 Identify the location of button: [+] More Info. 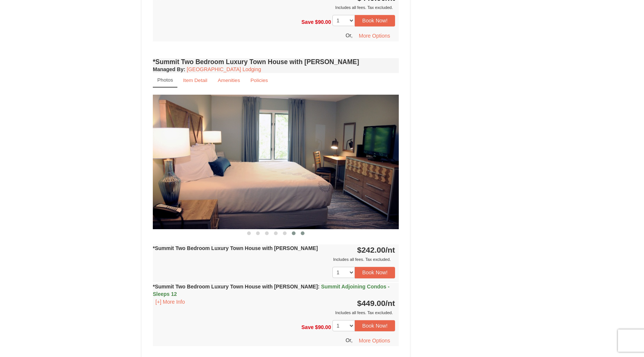
(170, 302).